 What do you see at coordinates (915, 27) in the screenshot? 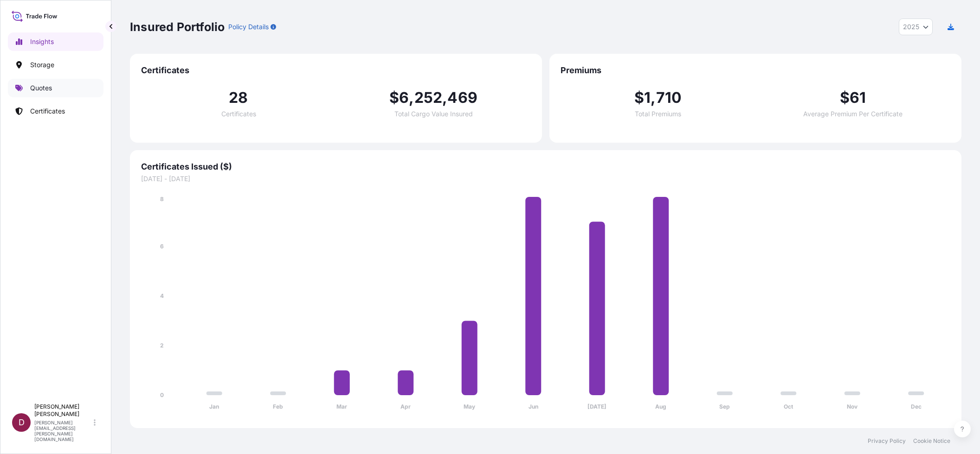
I see `button: Year Selector` at bounding box center [915, 27].